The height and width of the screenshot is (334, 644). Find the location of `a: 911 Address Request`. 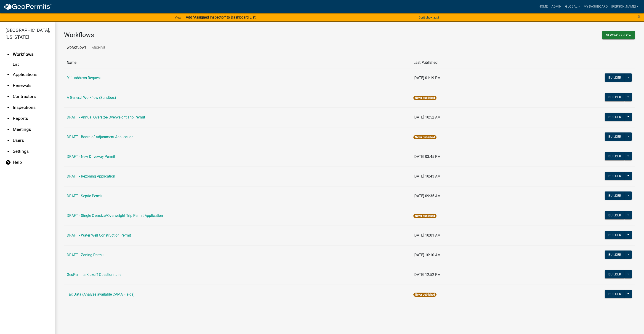

a: 911 Address Request is located at coordinates (84, 78).